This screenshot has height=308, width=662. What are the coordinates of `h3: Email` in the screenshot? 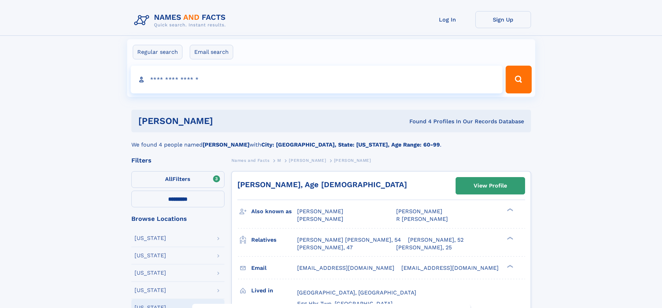 It's located at (274, 268).